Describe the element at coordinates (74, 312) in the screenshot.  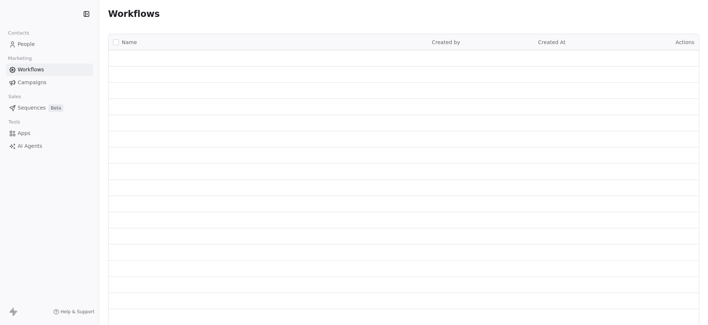
I see `a: Help & Support` at that location.